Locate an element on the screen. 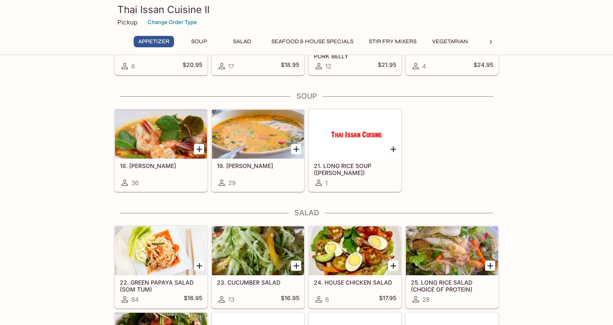 The width and height of the screenshot is (613, 325). span: 36 is located at coordinates (135, 182).